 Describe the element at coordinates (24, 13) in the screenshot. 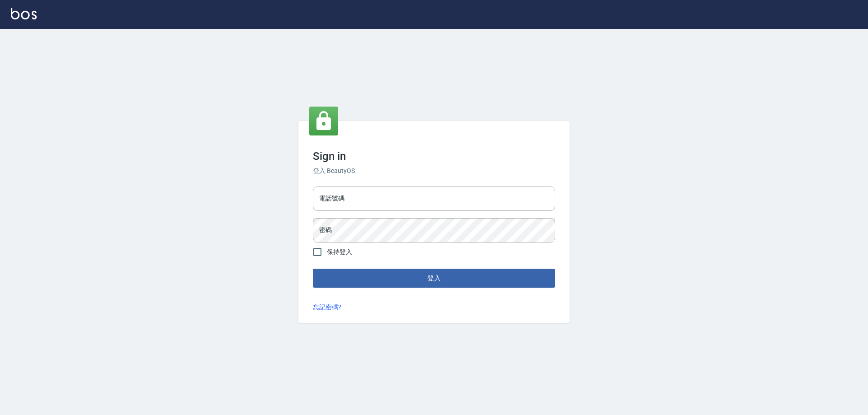

I see `img: Logo` at that location.